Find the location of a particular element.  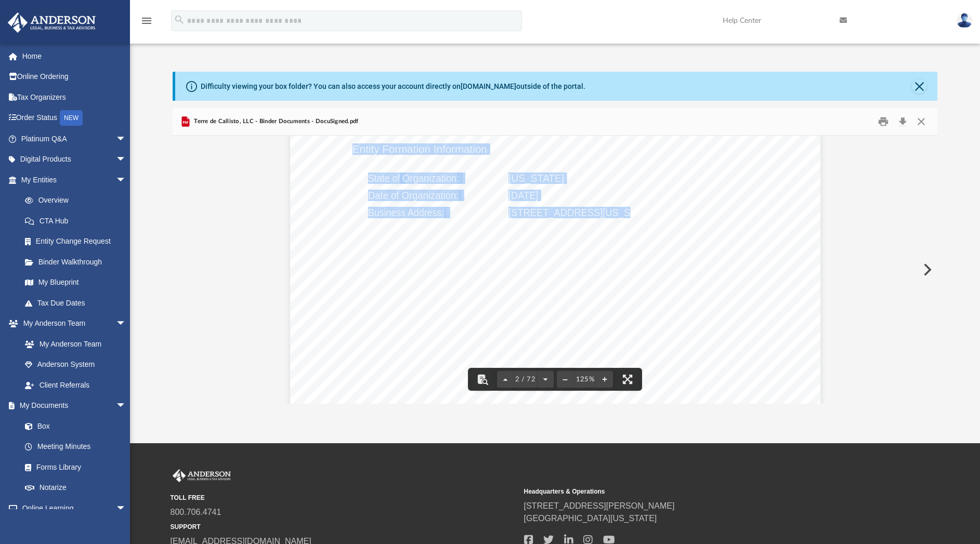

span: Management: is located at coordinates (399, 336).